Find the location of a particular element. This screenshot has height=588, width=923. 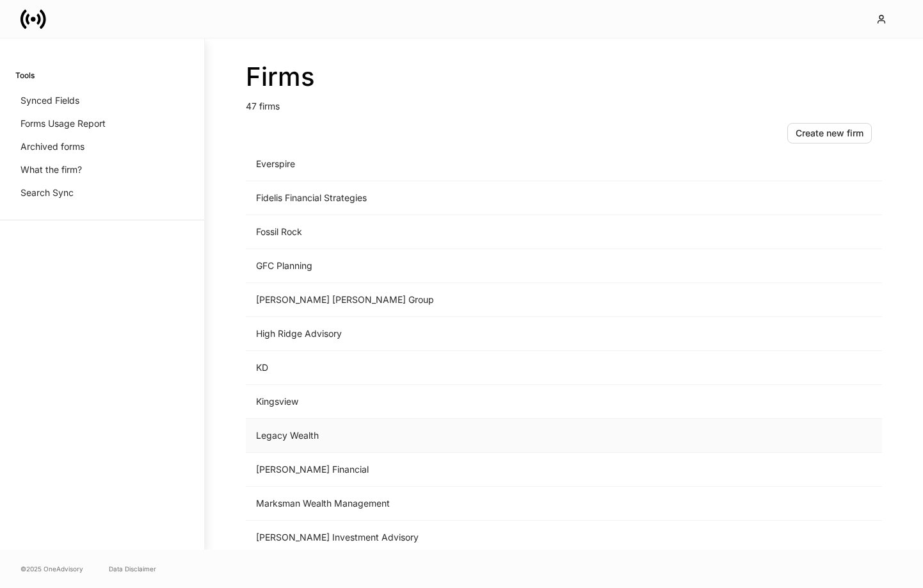

td: Legacy Wealth is located at coordinates (457, 435).